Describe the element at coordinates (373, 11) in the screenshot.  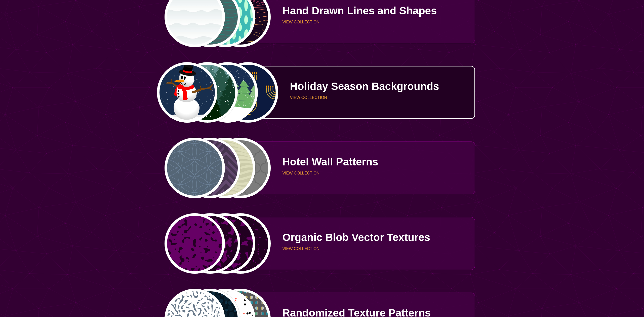
I see `p: Hand Drawn Lines and Shapes` at that location.